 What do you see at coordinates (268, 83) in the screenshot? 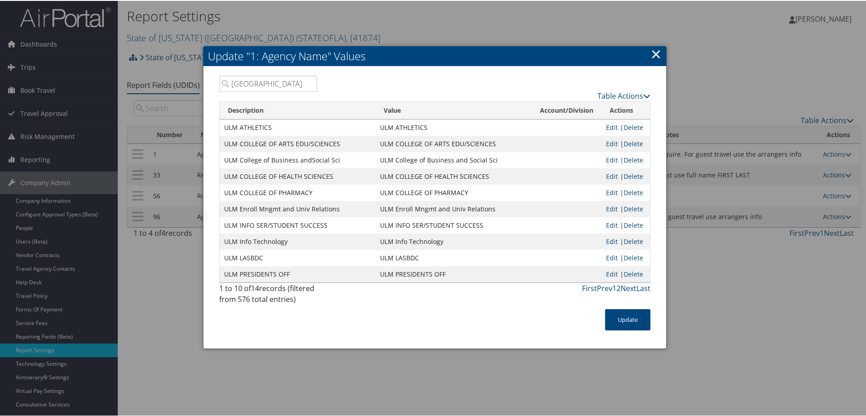
I see `input: Search` at bounding box center [268, 83].